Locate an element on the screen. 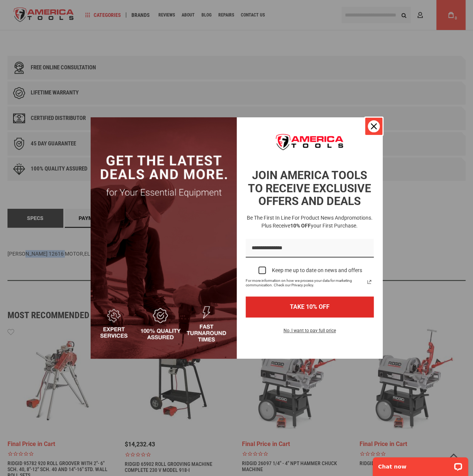  div: Keep me up to date on news and offers is located at coordinates (316, 270).